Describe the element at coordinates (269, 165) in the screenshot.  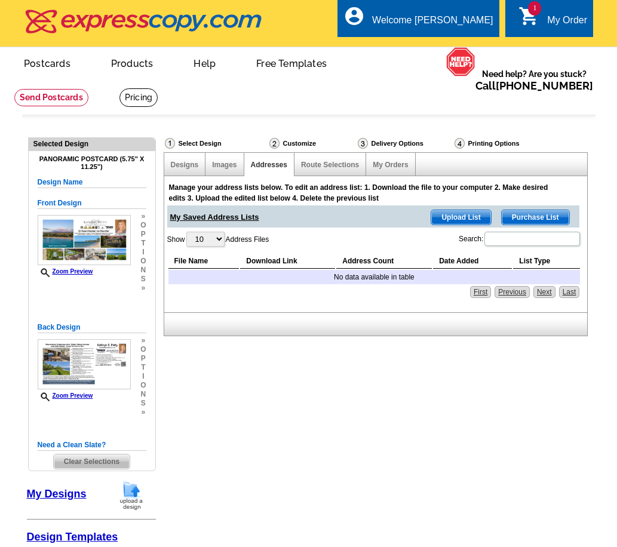
I see `a: Addresses` at that location.